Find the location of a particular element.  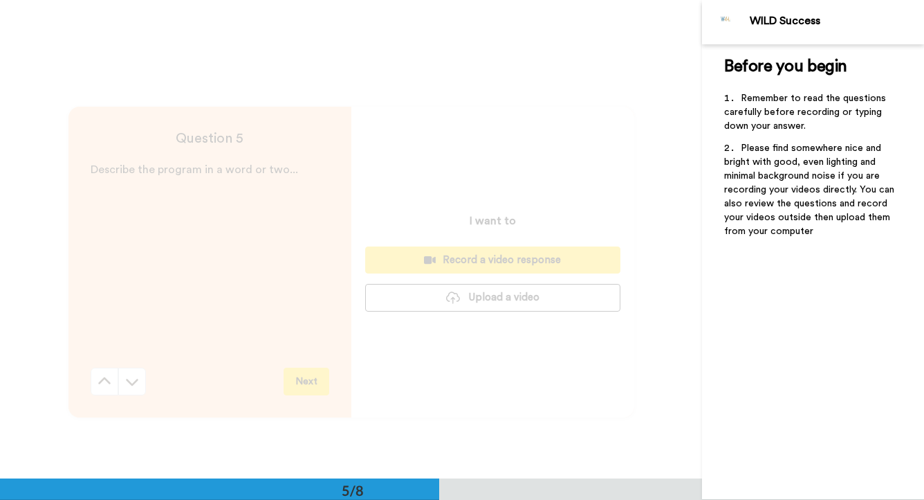

p: I want to is located at coordinates (493, 221).